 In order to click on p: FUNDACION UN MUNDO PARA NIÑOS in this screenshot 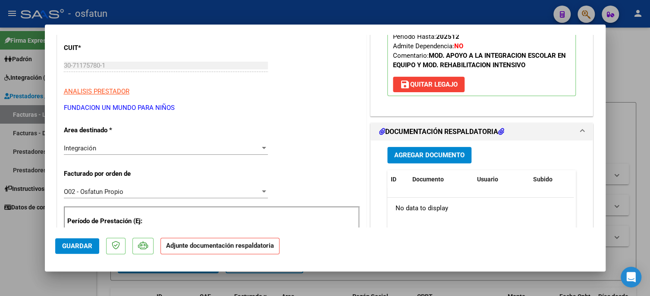, I will do `click(212, 108)`.